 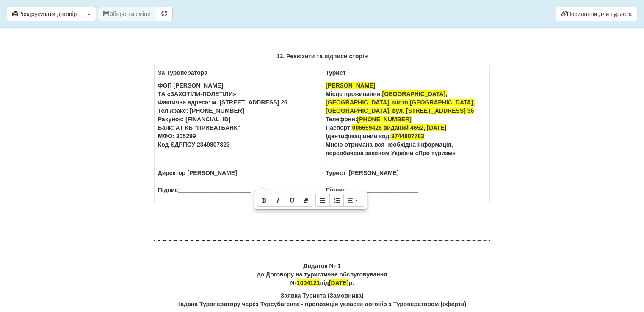 I want to click on button: Прибрати стилі шрифту (CTRL+\), so click(x=306, y=200).